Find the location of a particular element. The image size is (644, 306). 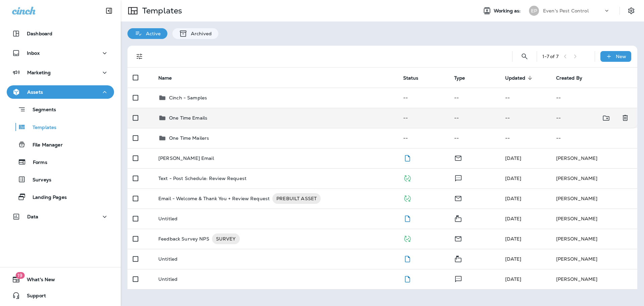

button: Inbox is located at coordinates (61, 53).